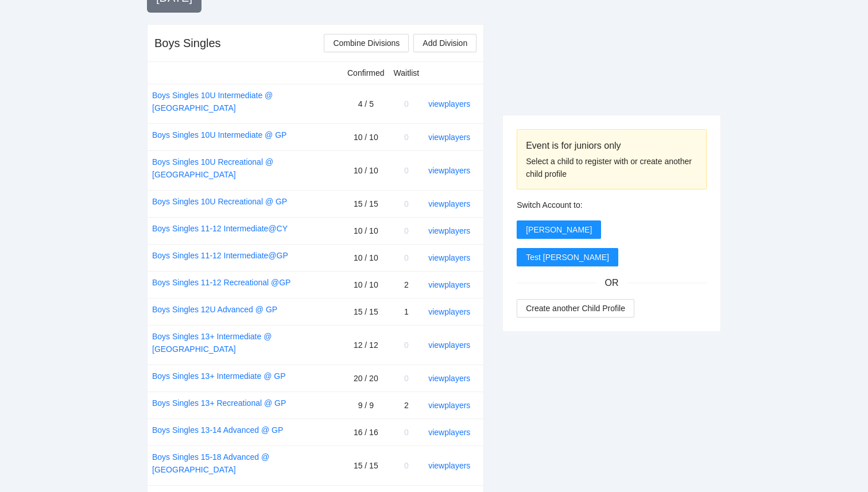 The width and height of the screenshot is (868, 492). Describe the element at coordinates (215, 310) in the screenshot. I see `a: Boys Singles 12U Advanced @ GP` at that location.